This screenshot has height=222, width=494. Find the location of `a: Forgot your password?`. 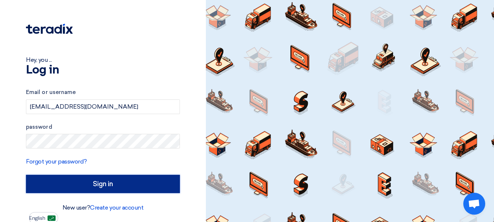

a: Forgot your password? is located at coordinates (56, 161).